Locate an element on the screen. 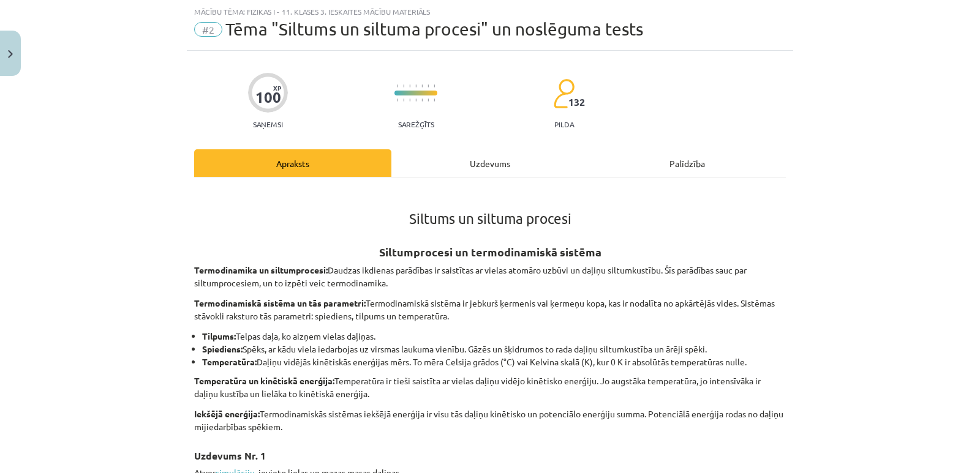 The height and width of the screenshot is (473, 980). h1: Siltums un siltuma procesi is located at coordinates (490, 208).